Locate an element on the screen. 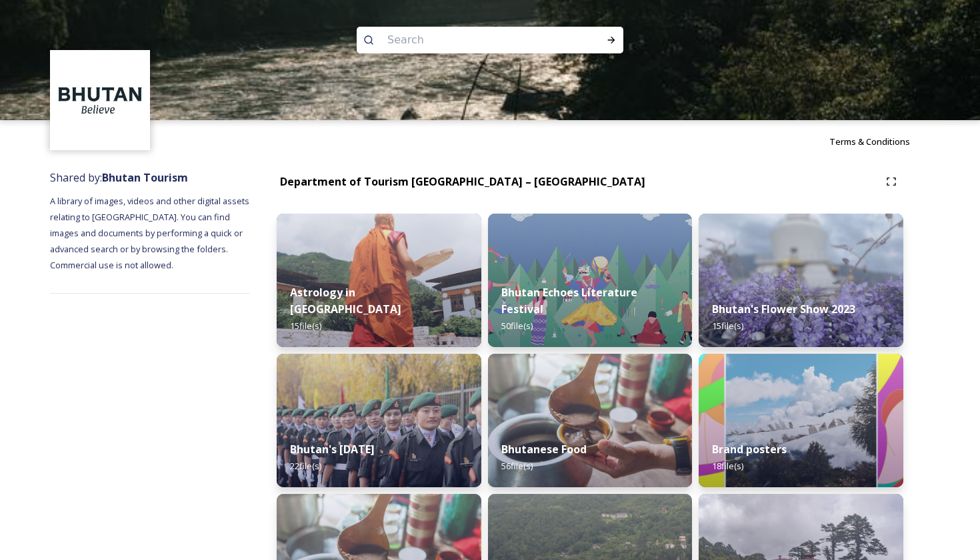  img: _SCH1465.jpg is located at coordinates (379, 280).